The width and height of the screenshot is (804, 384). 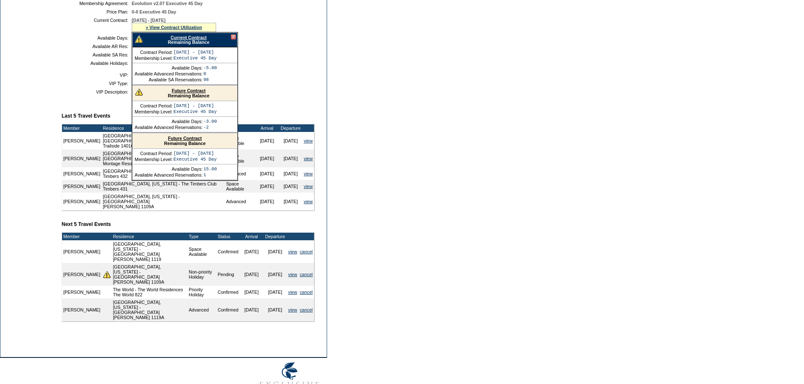 What do you see at coordinates (210, 68) in the screenshot?
I see `td: -5.00` at bounding box center [210, 68].